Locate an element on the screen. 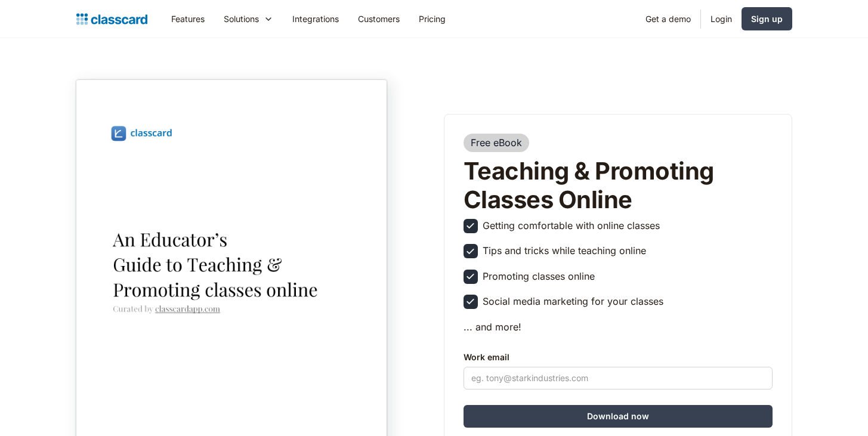 This screenshot has width=868, height=436. input: eg. tony@starkindustries.com is located at coordinates (617, 377).